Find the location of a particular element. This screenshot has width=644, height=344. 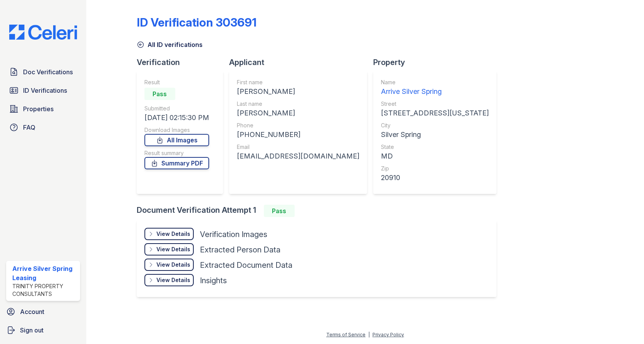

div: Street is located at coordinates (435, 104).